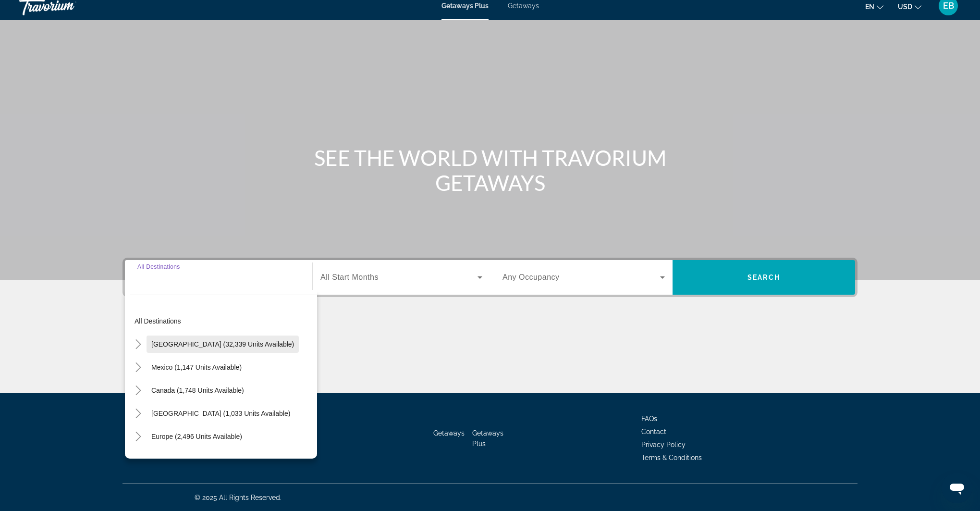  I want to click on span: FAQs, so click(649, 418).